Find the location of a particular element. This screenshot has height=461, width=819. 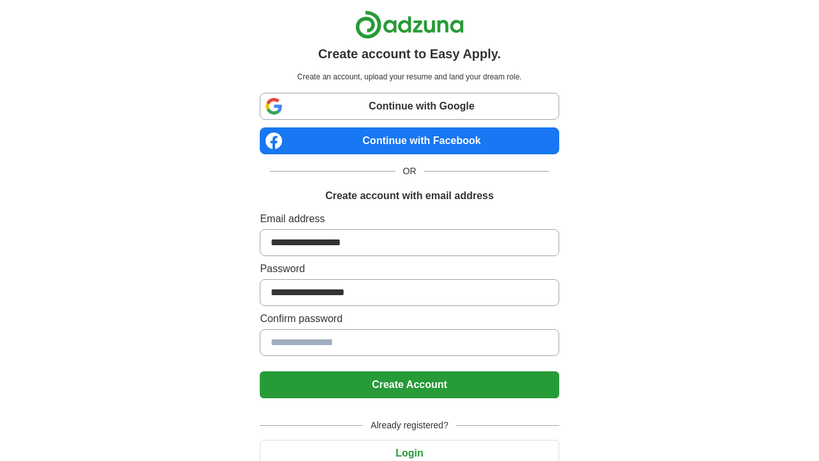

label: Password is located at coordinates (409, 269).